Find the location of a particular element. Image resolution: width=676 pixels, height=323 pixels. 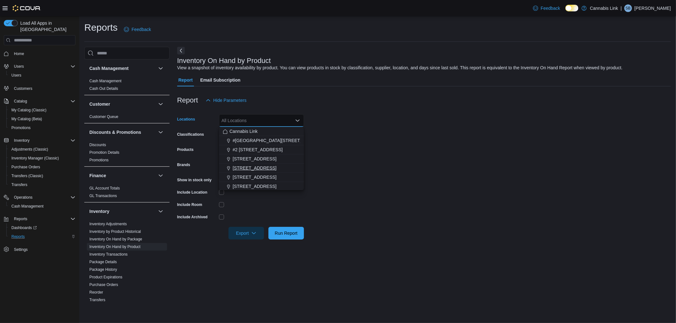

span: Reorder is located at coordinates (96, 293).